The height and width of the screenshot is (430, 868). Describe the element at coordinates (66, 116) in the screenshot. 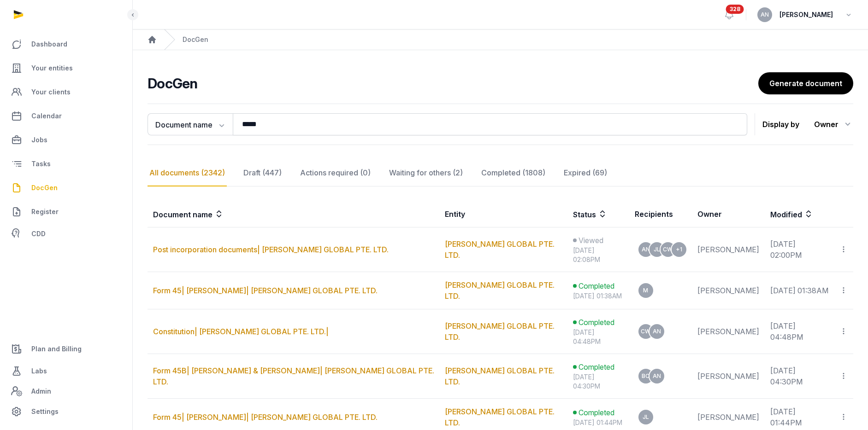

I see `a: Calendar` at that location.